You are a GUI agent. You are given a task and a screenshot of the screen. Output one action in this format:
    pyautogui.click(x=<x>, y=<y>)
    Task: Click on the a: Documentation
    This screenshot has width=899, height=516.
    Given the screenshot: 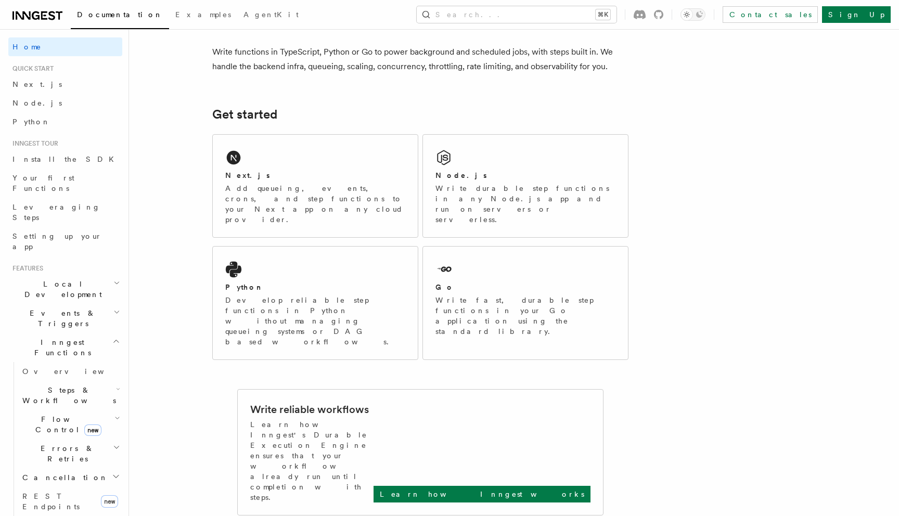 What is the action you would take?
    pyautogui.click(x=120, y=16)
    